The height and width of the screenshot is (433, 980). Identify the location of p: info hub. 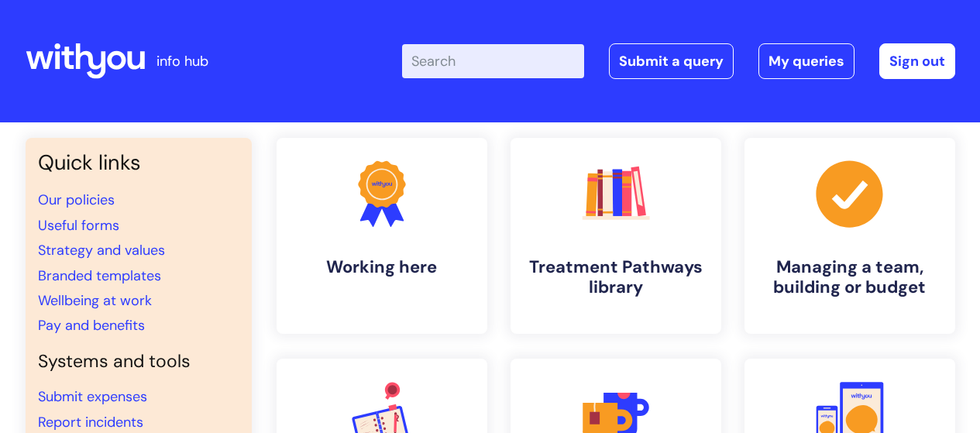
(182, 61).